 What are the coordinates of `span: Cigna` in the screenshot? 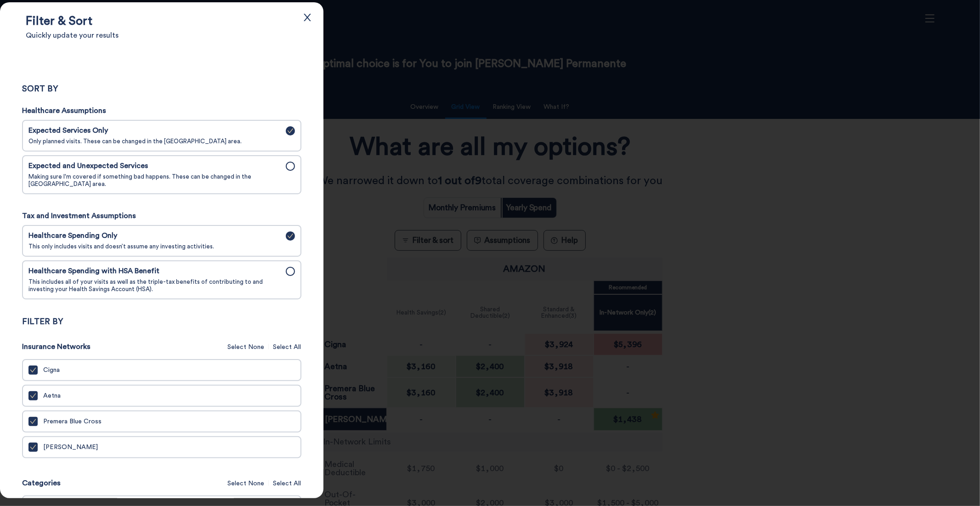 It's located at (52, 370).